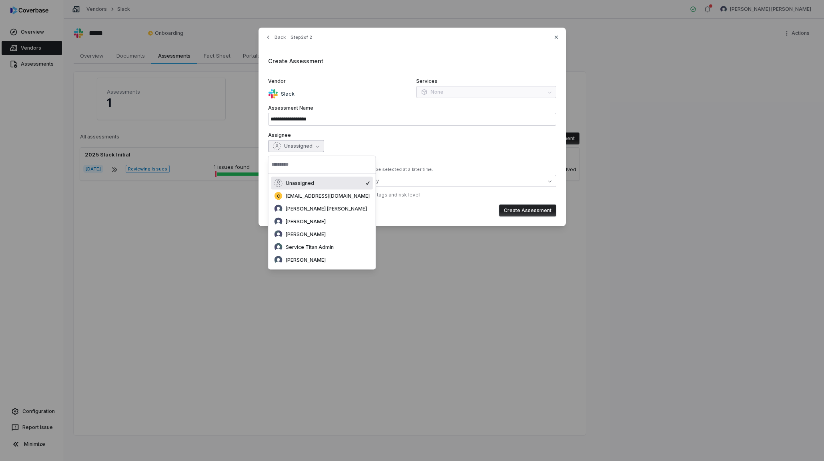 This screenshot has width=824, height=461. Describe the element at coordinates (275, 37) in the screenshot. I see `button: Back` at that location.